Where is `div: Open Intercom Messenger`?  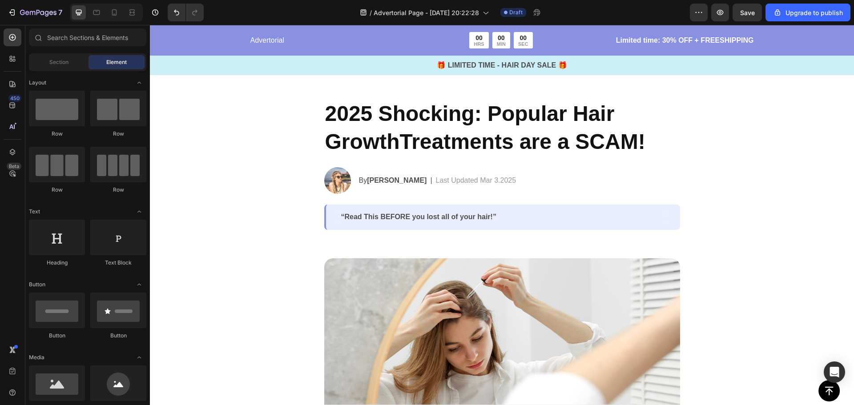 div: Open Intercom Messenger is located at coordinates (834, 372).